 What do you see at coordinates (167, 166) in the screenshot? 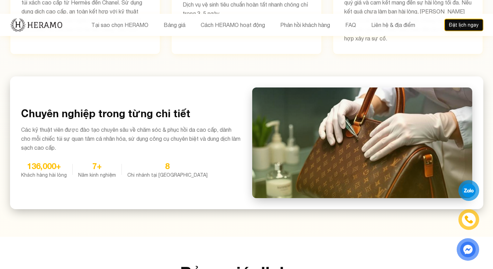
I see `div: 8` at bounding box center [167, 166].